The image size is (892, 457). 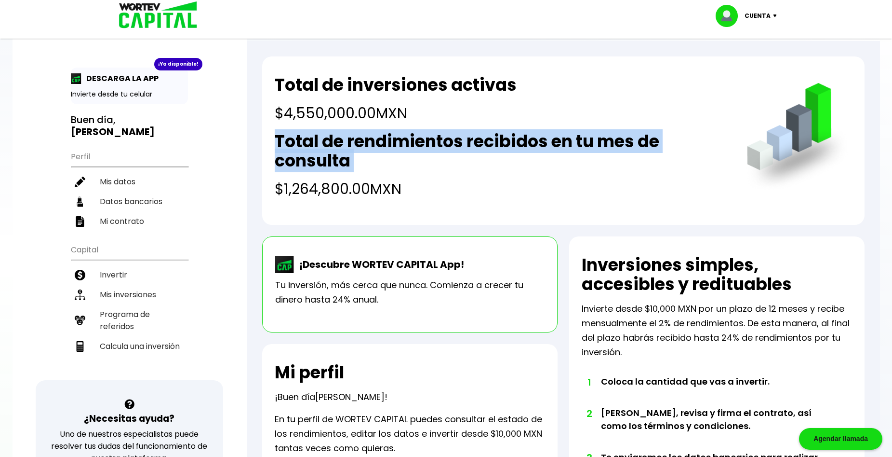 What do you see at coordinates (717, 274) in the screenshot?
I see `h2: Inversiones simples, accesibles y redituables` at bounding box center [717, 274].